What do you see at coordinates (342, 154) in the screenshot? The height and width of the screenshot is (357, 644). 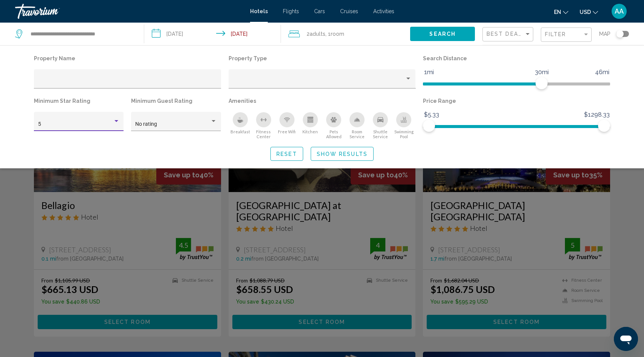 I see `span: Show Results` at bounding box center [342, 154].